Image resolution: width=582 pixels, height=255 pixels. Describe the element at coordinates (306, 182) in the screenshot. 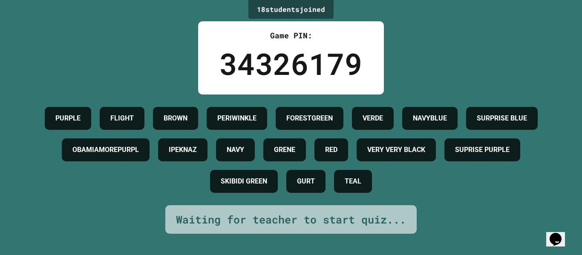

I see `h4: GURT` at that location.